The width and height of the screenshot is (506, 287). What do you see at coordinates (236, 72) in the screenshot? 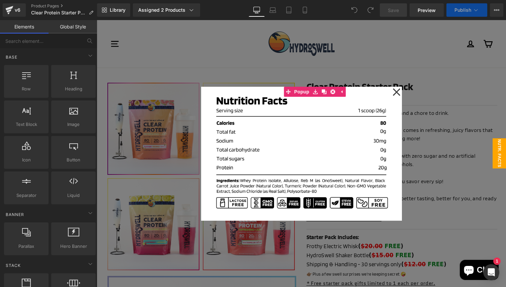
I see `a: Delete Module` at bounding box center [236, 72].